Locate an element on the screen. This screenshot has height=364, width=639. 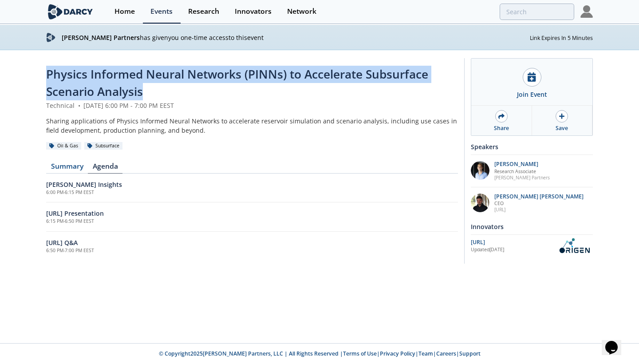
div: Oil & Gas is located at coordinates (64, 146).